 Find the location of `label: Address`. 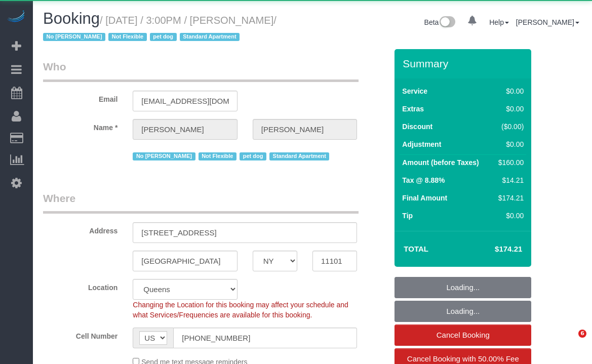

label: Address is located at coordinates (80, 229).